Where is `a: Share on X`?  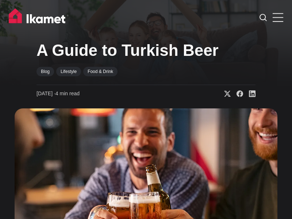 a: Share on X is located at coordinates (225, 94).